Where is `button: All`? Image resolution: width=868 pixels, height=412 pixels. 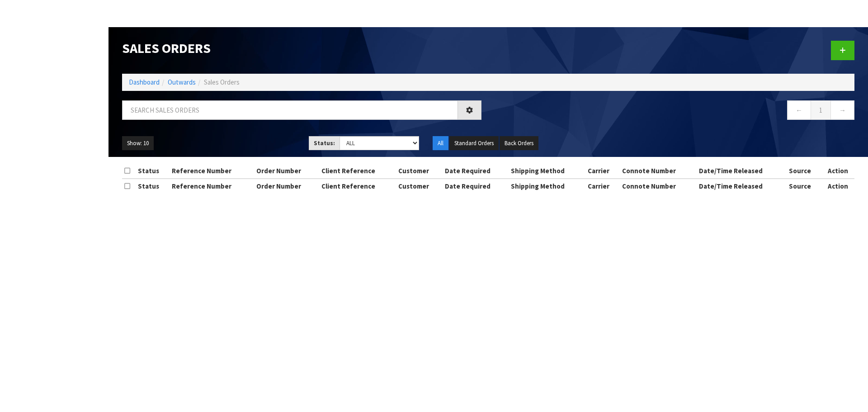 button: All is located at coordinates (440, 143).